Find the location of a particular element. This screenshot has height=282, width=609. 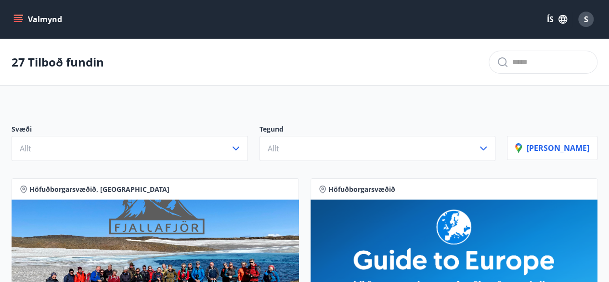

button: S is located at coordinates (586, 19).